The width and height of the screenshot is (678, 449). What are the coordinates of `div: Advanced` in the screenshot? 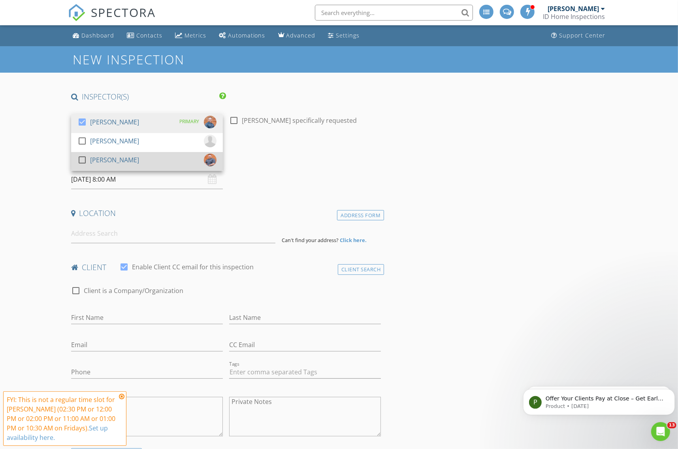 It's located at (301, 35).